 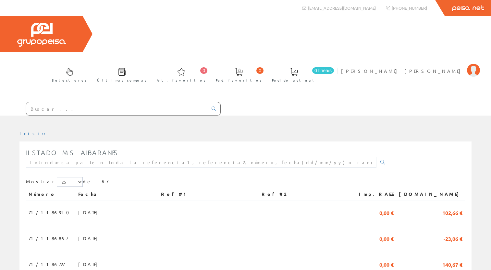 I want to click on span: Últimas compras, so click(x=122, y=80).